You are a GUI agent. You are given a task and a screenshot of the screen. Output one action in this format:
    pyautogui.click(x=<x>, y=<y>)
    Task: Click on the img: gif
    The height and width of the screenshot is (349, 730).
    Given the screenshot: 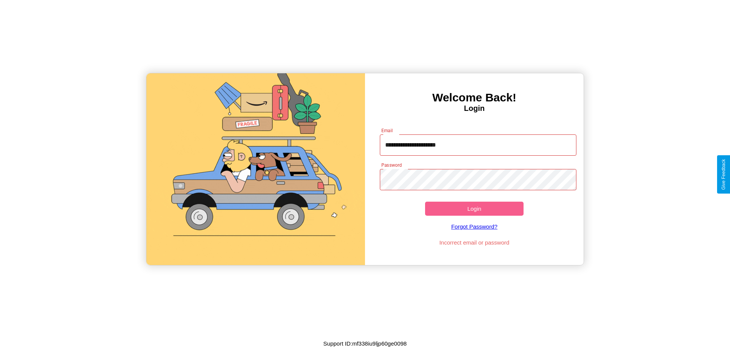 What is the action you would take?
    pyautogui.click(x=255, y=169)
    